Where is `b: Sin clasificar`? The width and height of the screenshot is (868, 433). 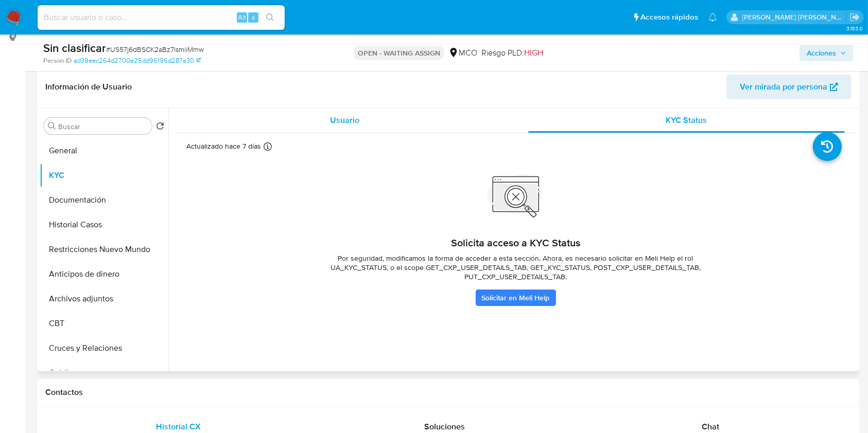
b: Sin clasificar is located at coordinates (75, 48).